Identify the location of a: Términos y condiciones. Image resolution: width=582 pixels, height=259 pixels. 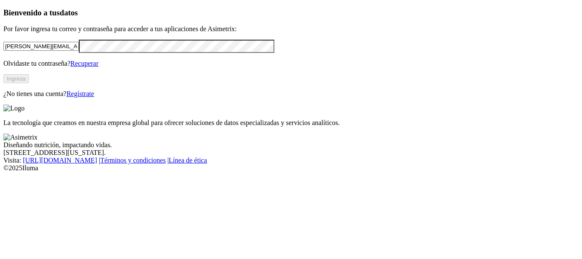
(133, 160).